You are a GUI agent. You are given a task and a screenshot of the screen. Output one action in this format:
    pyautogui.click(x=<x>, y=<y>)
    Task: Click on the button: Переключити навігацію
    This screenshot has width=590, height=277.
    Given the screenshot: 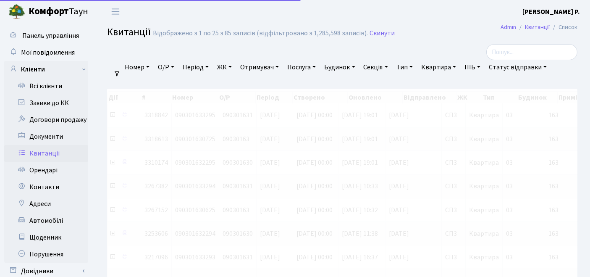 What is the action you would take?
    pyautogui.click(x=115, y=11)
    